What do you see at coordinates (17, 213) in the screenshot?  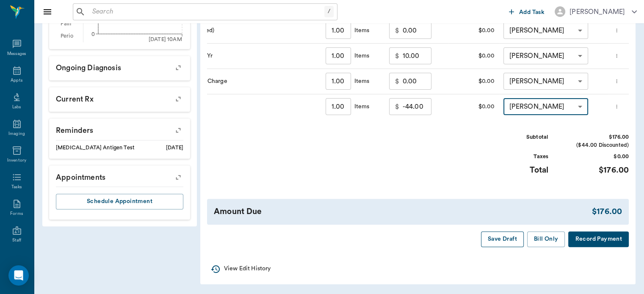 I see `div: Forms` at bounding box center [17, 213].